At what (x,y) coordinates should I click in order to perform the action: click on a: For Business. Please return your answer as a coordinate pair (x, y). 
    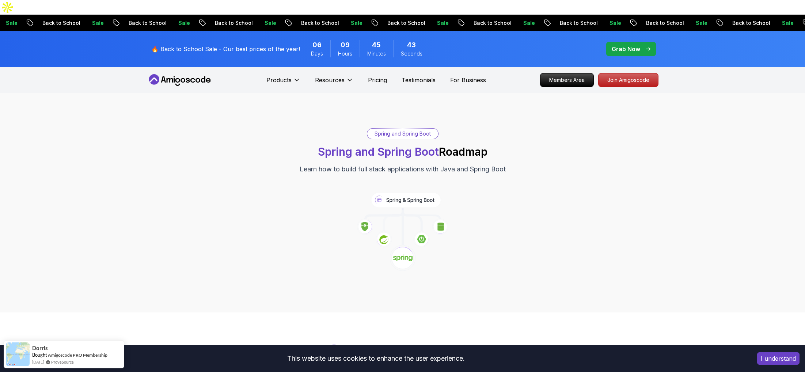
    Looking at the image, I should click on (468, 80).